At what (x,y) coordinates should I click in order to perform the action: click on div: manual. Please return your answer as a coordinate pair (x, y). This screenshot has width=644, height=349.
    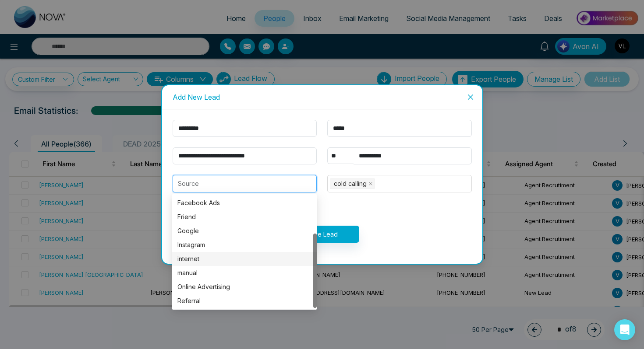
    Looking at the image, I should click on (244, 273).